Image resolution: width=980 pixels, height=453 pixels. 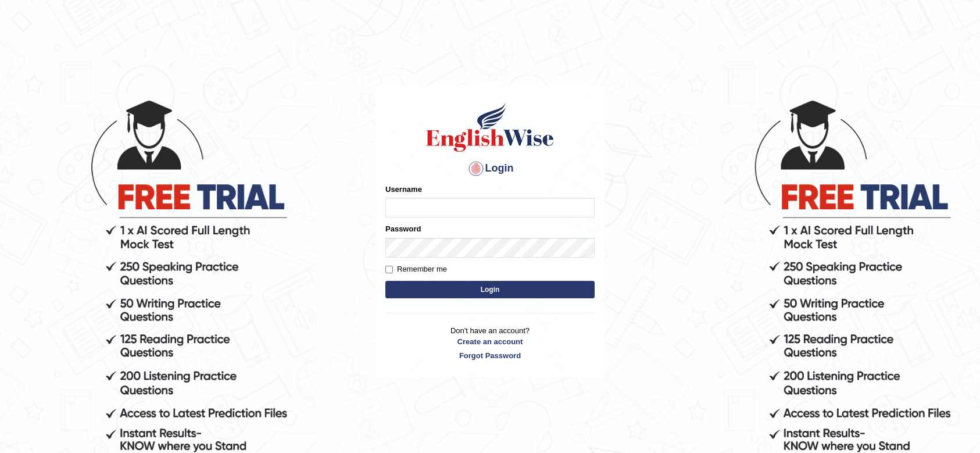 I want to click on p: Don't have an account?, so click(x=490, y=343).